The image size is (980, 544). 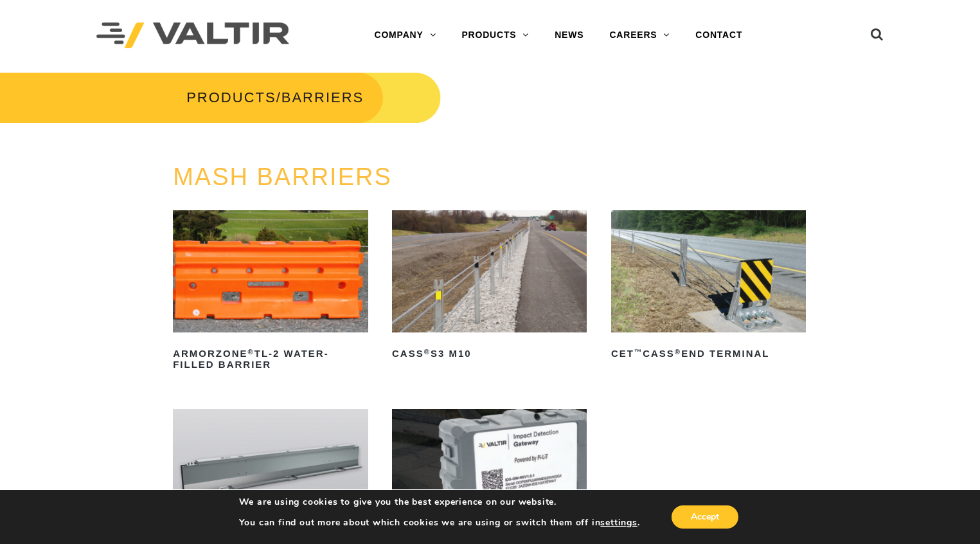 What do you see at coordinates (569, 35) in the screenshot?
I see `a: NEWS` at bounding box center [569, 35].